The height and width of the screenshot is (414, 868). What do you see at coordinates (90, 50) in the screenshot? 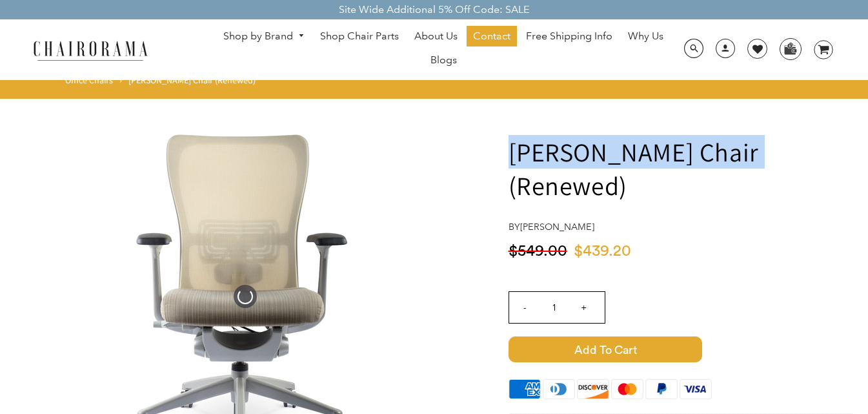
I see `img: chairorama` at bounding box center [90, 50].